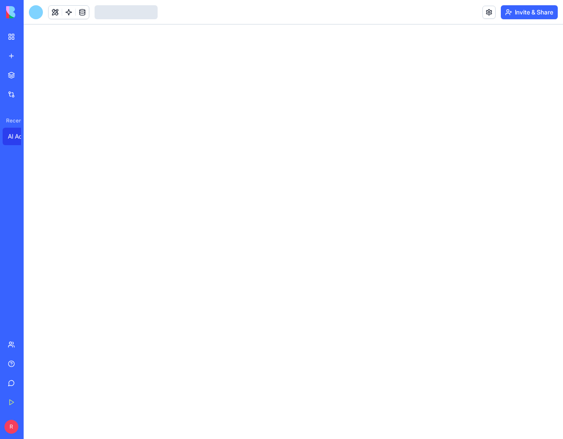  What do you see at coordinates (12, 121) in the screenshot?
I see `span: Recent` at bounding box center [12, 121].